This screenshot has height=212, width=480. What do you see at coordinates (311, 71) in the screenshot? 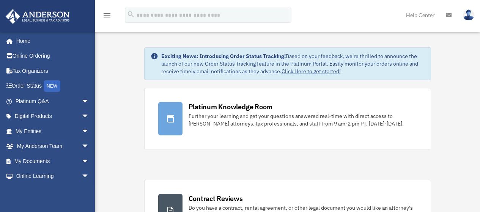
I see `a: Click Here to get started!` at bounding box center [311, 71].